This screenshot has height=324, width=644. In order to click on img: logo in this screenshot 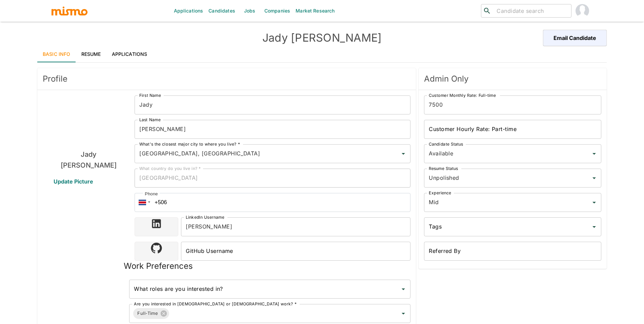, I will do `click(69, 10)`.